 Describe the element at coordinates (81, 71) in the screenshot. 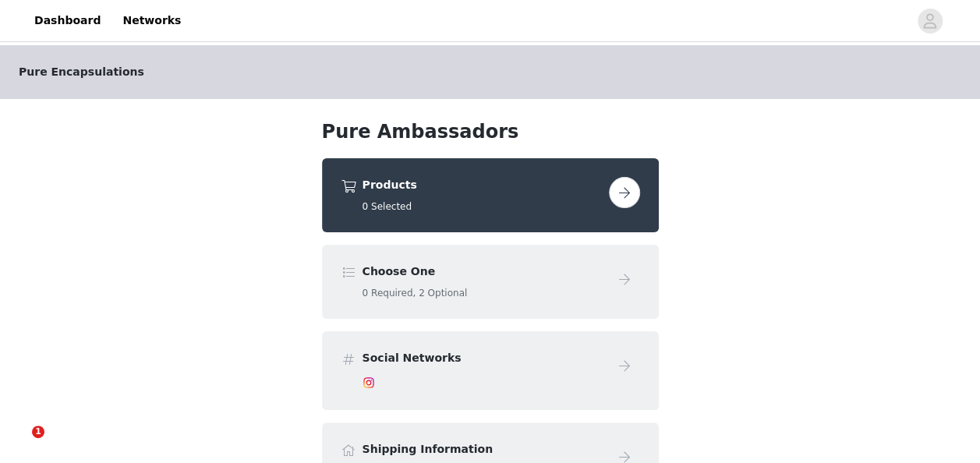

I see `span: Pure Encapsulations` at that location.